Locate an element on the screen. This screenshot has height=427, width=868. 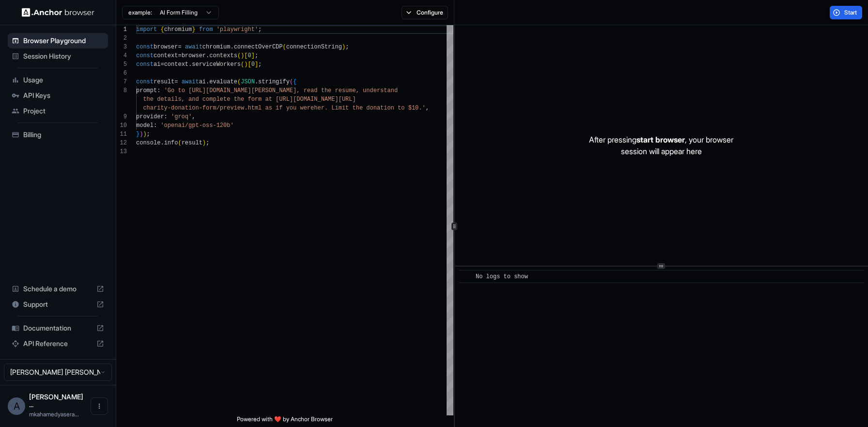
div: 13 is located at coordinates (122, 152).